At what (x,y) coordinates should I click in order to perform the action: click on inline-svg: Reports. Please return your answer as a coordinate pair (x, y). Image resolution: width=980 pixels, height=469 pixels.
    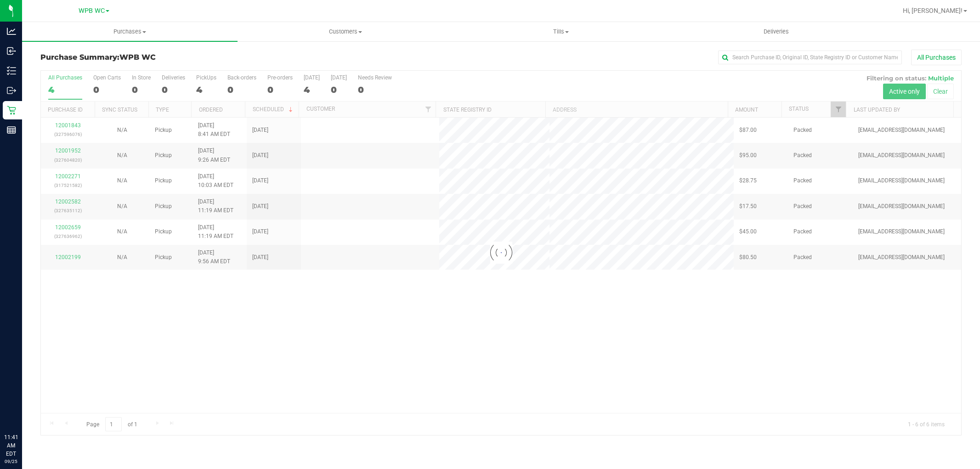
    Looking at the image, I should click on (12, 130).